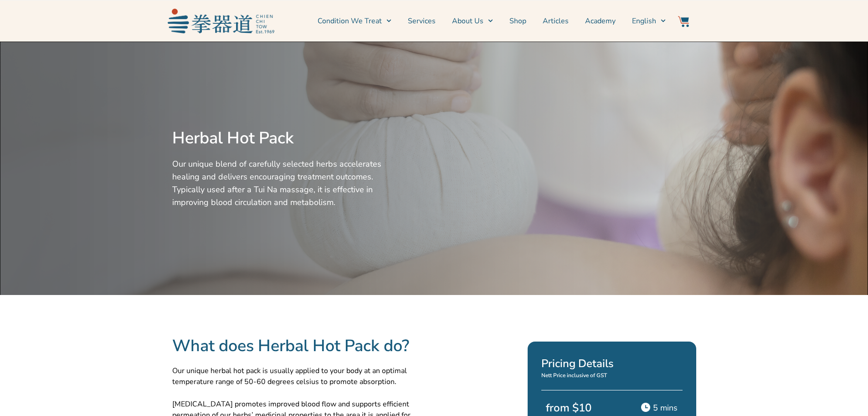  Describe the element at coordinates (612, 363) in the screenshot. I see `h2: Pricing Details` at that location.